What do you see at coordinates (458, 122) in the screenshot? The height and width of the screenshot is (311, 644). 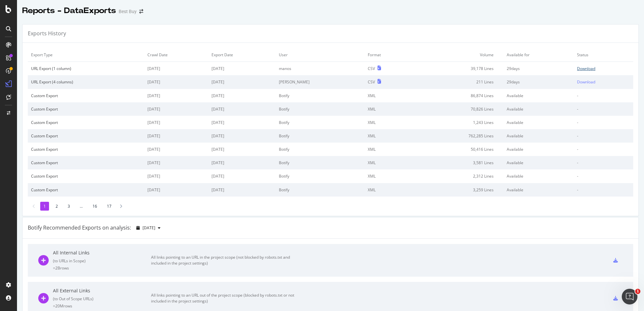 I see `td: 1,243 Lines` at bounding box center [458, 122].